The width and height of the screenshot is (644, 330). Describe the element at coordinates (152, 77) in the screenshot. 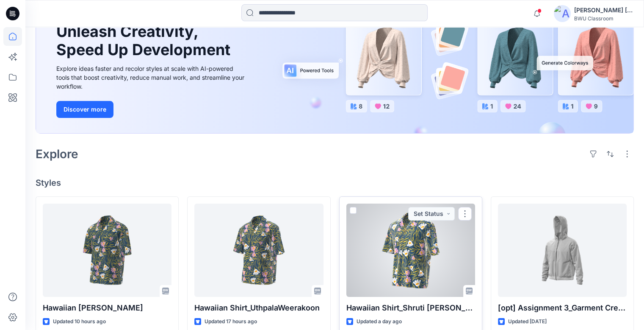

I see `div: Explore ideas faster and recolor styles at scale with AI-powered tools that boost creativity, red...` at that location.